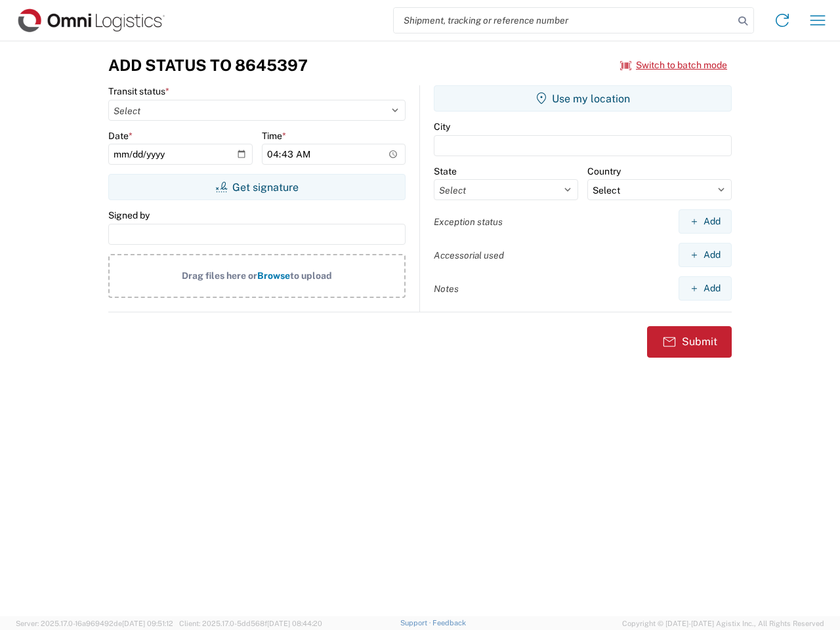 The height and width of the screenshot is (630, 840). I want to click on span: Server: 2025.17.0-16a969492de, so click(95, 624).